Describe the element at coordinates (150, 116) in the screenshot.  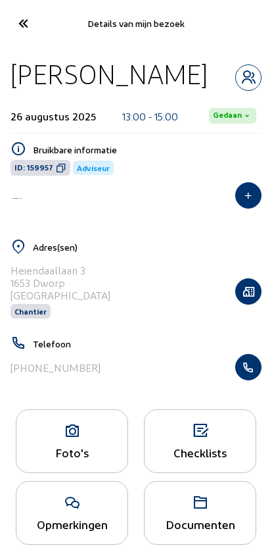
I see `div: 13:00 - 15:00` at that location.